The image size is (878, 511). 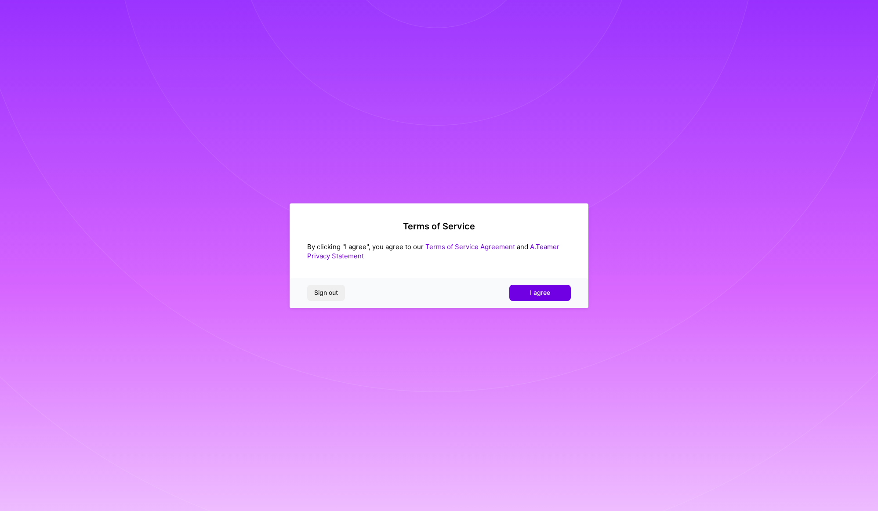 I want to click on h2: Terms of Service, so click(x=439, y=226).